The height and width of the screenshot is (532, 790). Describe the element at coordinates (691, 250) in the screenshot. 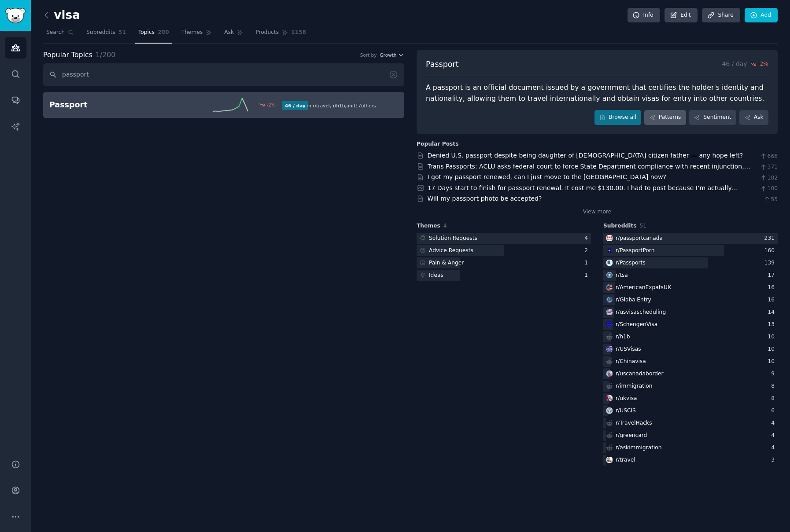

I see `a: PassportPornr/PassportPorn160` at that location.